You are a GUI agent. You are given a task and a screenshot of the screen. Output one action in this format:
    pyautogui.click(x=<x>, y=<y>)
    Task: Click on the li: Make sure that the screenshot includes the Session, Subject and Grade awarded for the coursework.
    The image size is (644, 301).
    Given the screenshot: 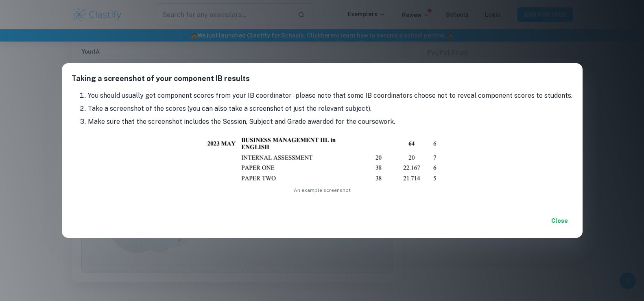 What is the action you would take?
    pyautogui.click(x=331, y=122)
    